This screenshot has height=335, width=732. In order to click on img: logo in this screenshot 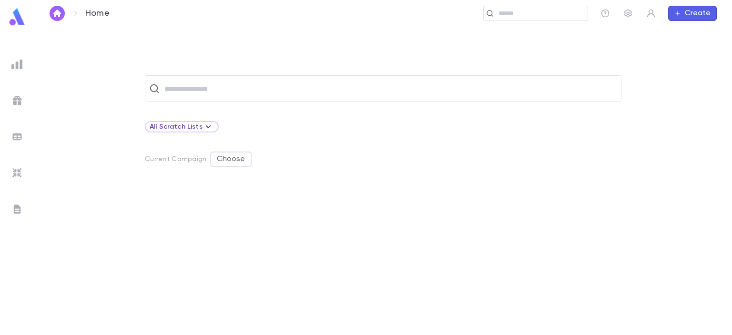, I will do `click(17, 17)`.